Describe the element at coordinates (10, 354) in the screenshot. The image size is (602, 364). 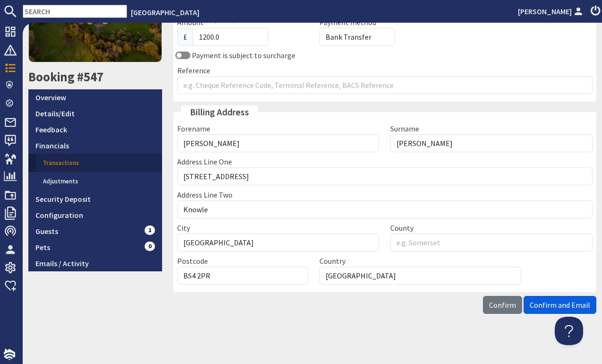
I see `img: staytech_i_w-64f4e8e9ee0a9c174fd5317b4b171b261742d2d393467e5bdba4413f4f884c10.svg` at that location.